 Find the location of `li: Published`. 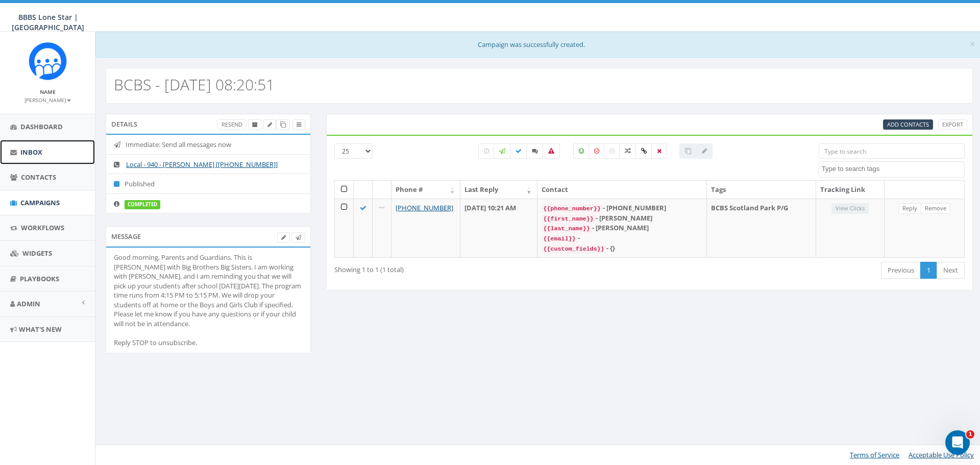

li: Published is located at coordinates (208, 184).